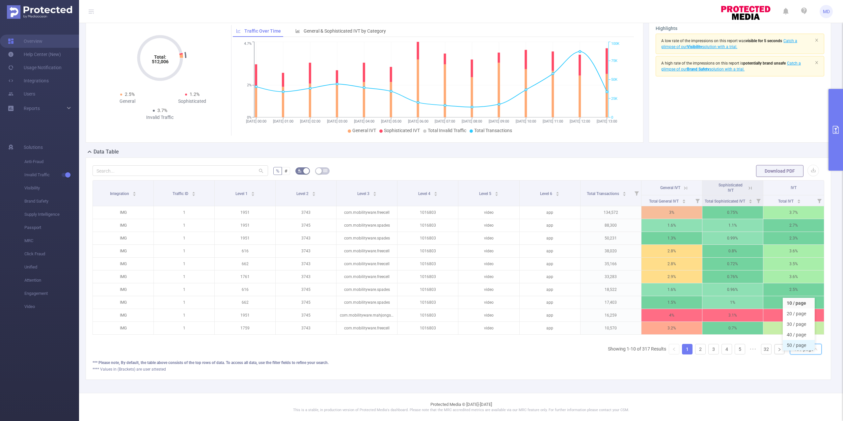  I want to click on span: Total Transactions, so click(604, 194).